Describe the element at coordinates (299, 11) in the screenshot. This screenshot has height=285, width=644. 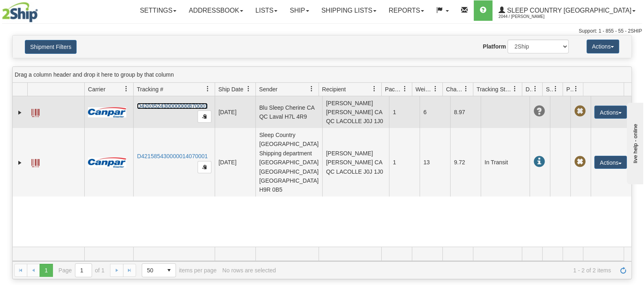
I see `a: Ship` at that location.